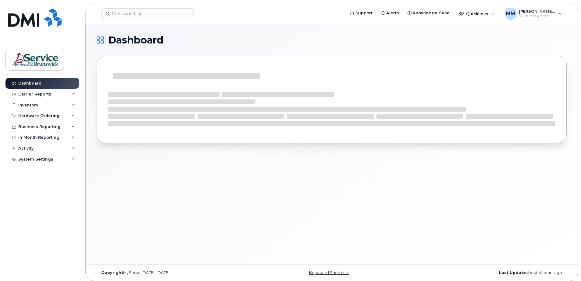 The height and width of the screenshot is (281, 581). What do you see at coordinates (512, 273) in the screenshot?
I see `strong: Last Update` at bounding box center [512, 273].